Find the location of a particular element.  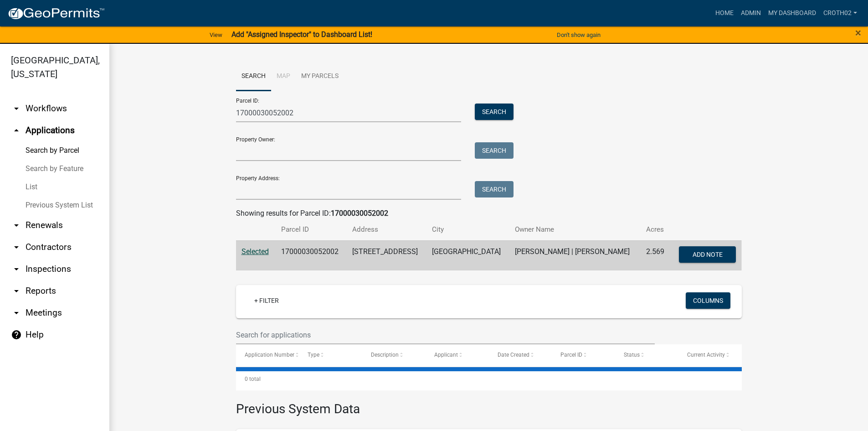

td: 17000030052002 is located at coordinates (311, 255).